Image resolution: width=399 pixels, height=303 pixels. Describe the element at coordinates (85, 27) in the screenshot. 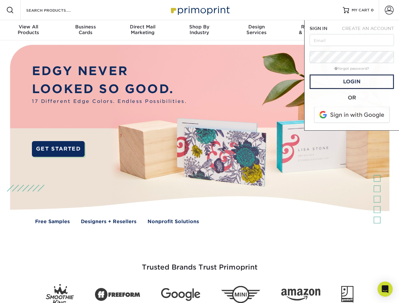

I see `span: Business` at that location.